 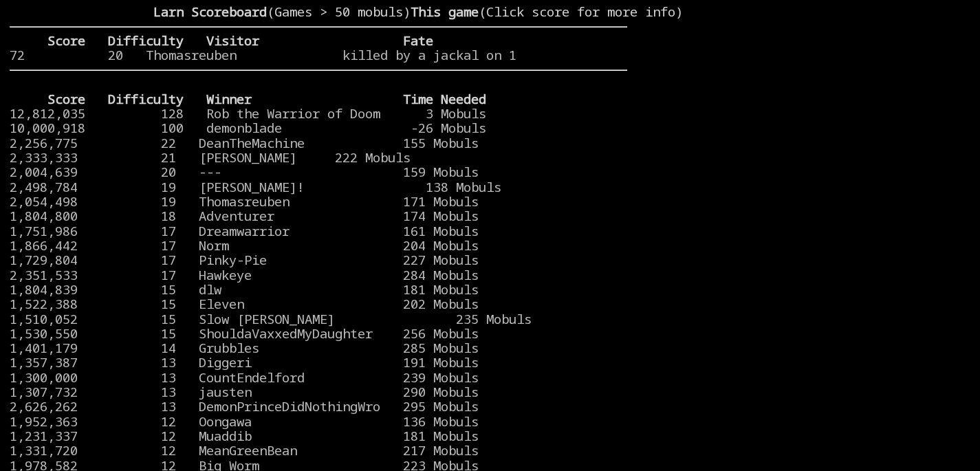 I want to click on a: 1,804,839 15 dlw 181 Mobuls, so click(x=244, y=290).